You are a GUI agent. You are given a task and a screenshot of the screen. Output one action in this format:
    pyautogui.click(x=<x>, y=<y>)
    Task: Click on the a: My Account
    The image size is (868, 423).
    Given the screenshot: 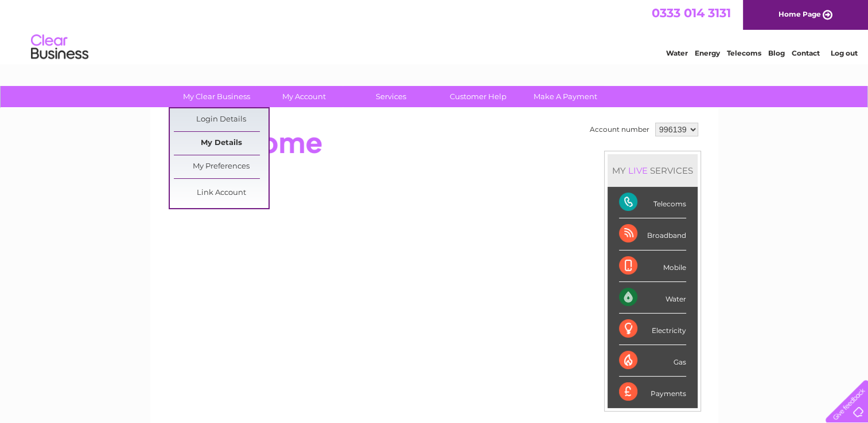 What is the action you would take?
    pyautogui.click(x=304, y=97)
    